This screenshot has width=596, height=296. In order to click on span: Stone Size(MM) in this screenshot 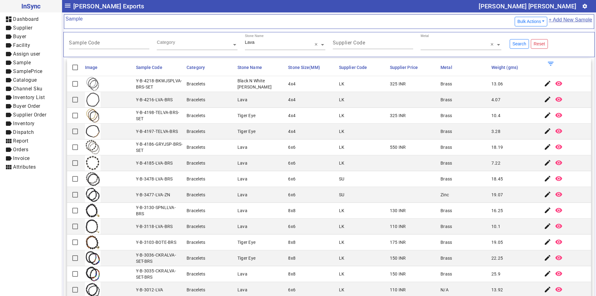, I will do `click(304, 67)`.